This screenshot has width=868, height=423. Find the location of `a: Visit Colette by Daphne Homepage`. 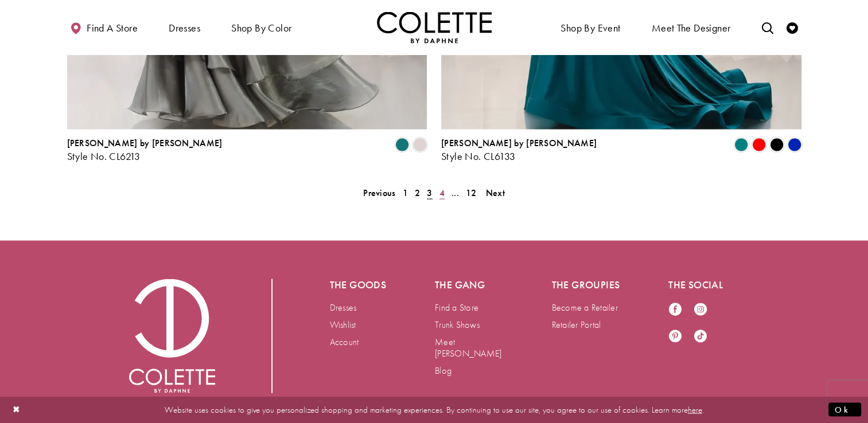

a: Visit Colette by Daphne Homepage is located at coordinates (172, 336).